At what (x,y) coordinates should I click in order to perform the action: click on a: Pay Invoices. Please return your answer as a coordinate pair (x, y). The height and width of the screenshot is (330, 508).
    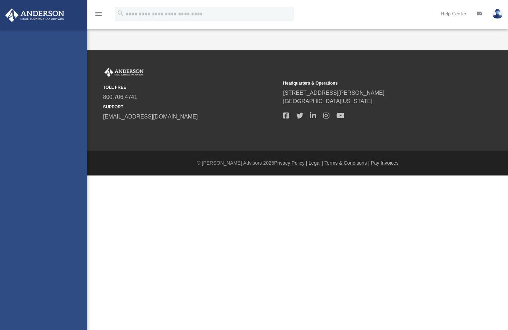
    Looking at the image, I should click on (384, 163).